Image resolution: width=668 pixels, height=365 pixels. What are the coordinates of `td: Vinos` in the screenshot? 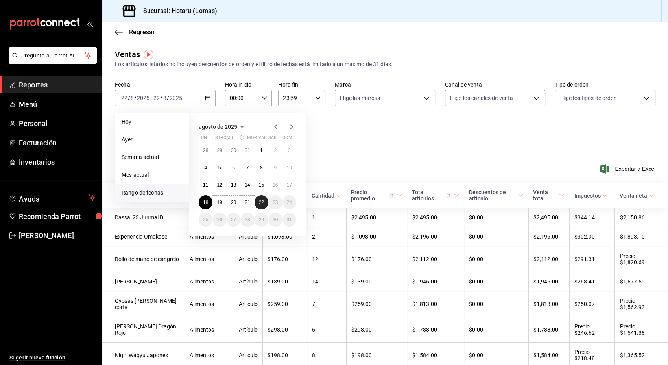 It's located at (209, 217).